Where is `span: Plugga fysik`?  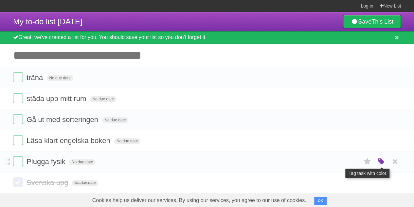
span: Plugga fysik is located at coordinates (47, 161).